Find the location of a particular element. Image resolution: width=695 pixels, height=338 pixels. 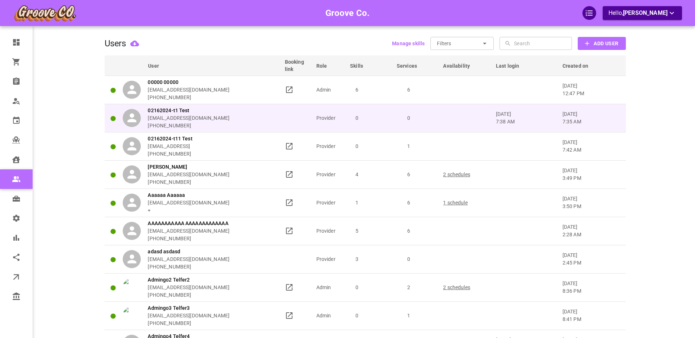

th: Booking link is located at coordinates (297, 66).